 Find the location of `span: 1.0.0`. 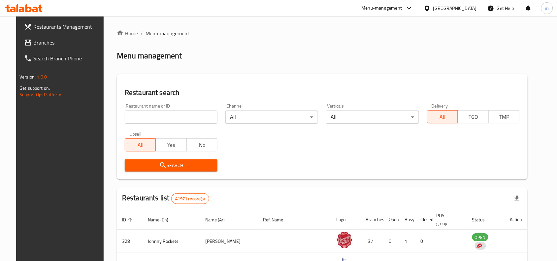

span: 1.0.0 is located at coordinates (42, 77).